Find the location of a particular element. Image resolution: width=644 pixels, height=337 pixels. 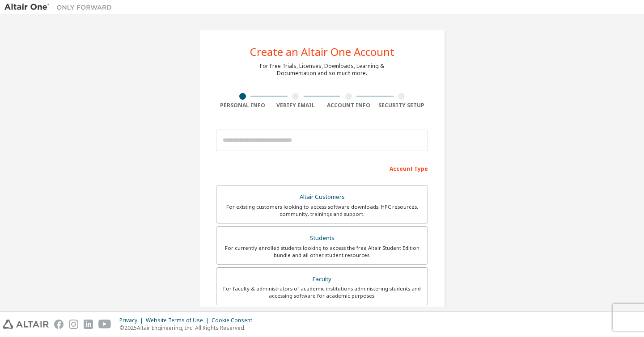

img: Altair One is located at coordinates (61, 7).